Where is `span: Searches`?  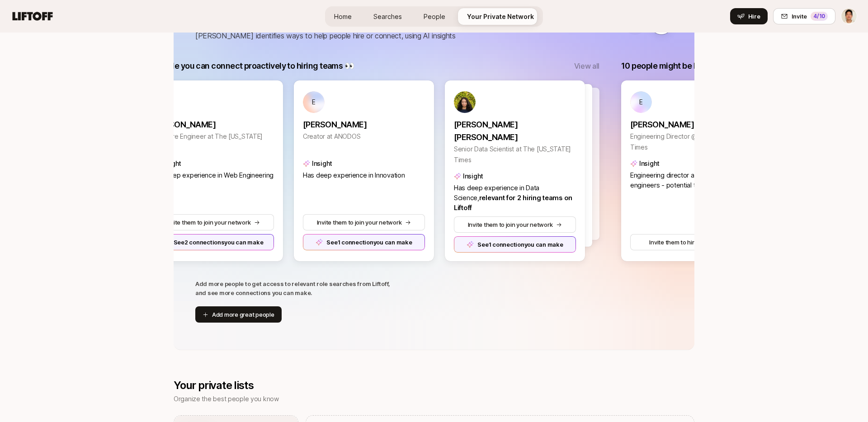 span: Searches is located at coordinates (387, 16).